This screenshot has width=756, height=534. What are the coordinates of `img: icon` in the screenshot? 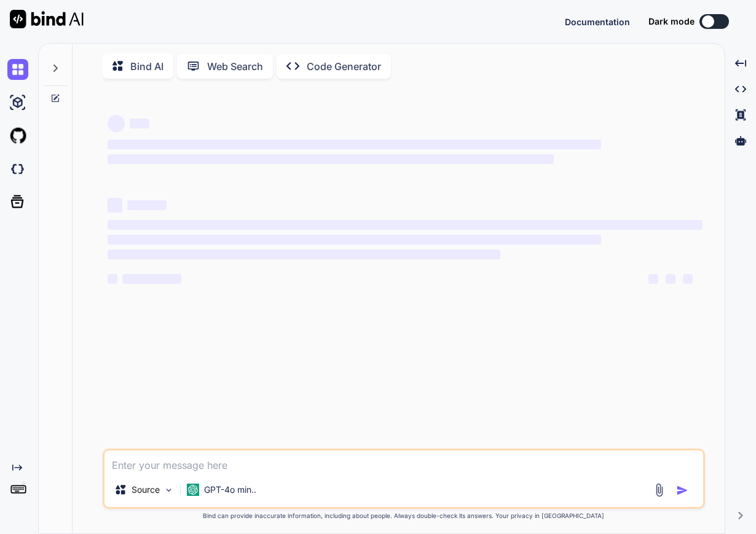 It's located at (682, 491).